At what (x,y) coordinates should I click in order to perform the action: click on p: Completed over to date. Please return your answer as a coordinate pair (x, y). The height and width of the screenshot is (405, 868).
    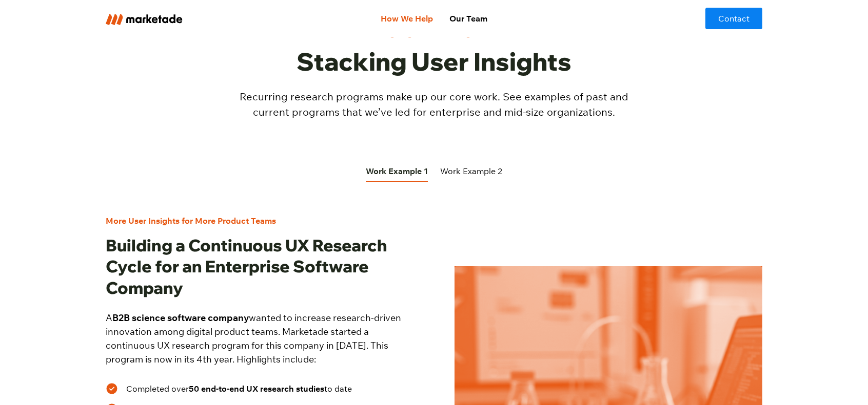
    Looking at the image, I should click on (239, 389).